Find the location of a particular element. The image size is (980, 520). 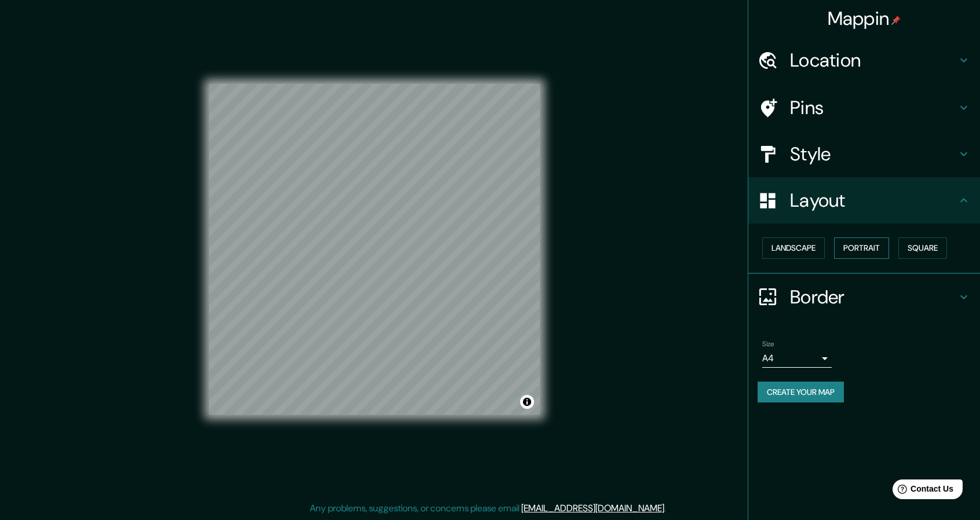

canvas: Map is located at coordinates (374, 249).